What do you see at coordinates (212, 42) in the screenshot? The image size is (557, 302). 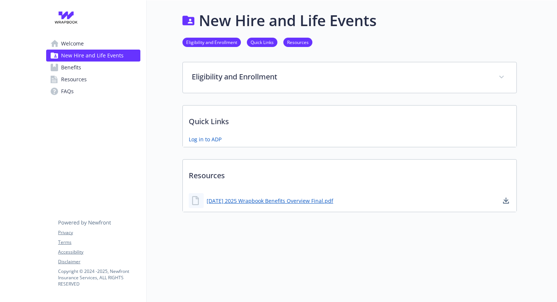 I see `a: Eligibility and Enrollment` at bounding box center [212, 42].